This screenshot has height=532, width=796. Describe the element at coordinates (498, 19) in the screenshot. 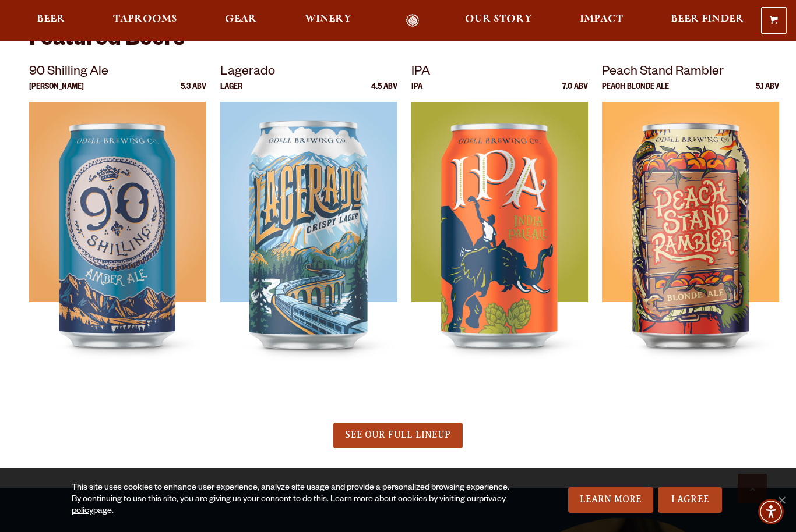

I see `span: Our Story` at that location.